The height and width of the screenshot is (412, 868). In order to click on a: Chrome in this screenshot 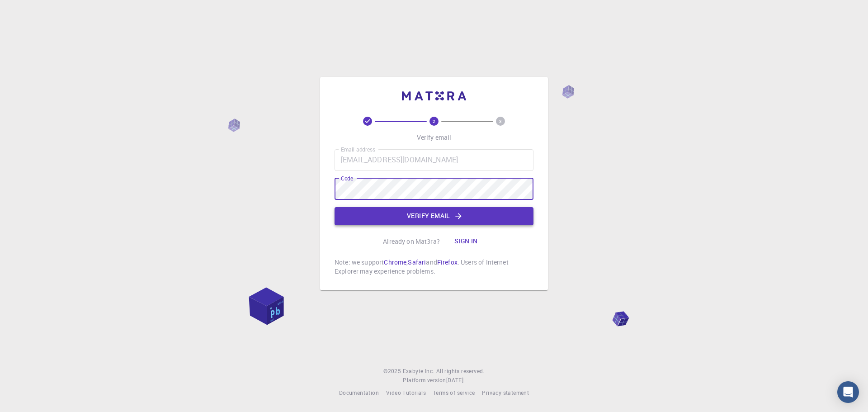, I will do `click(395, 262)`.